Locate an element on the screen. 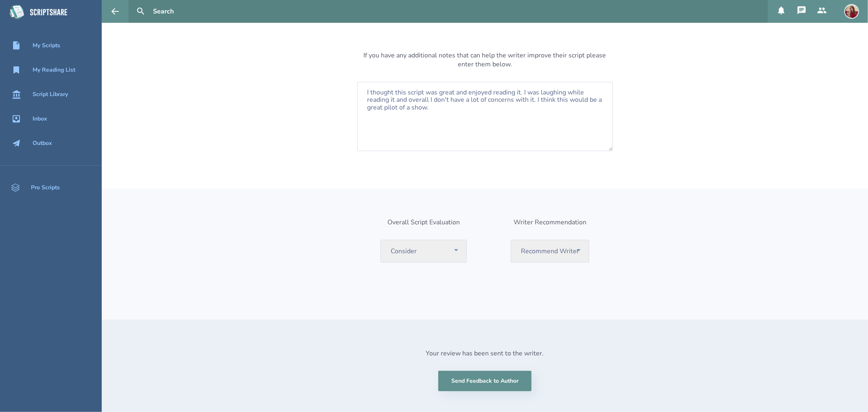 The width and height of the screenshot is (868, 412). div: Overall Script Evaluation is located at coordinates (424, 223).